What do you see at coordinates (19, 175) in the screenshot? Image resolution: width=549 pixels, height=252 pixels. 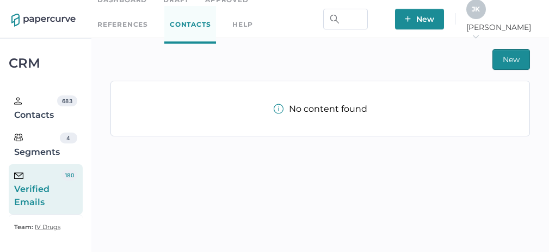 I see `img: email-icon-black.c777dcea.svg` at bounding box center [19, 175].